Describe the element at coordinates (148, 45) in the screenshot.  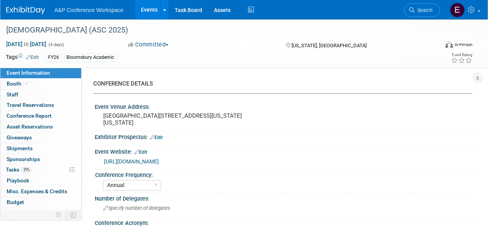
I see `button: Committed` at that location.